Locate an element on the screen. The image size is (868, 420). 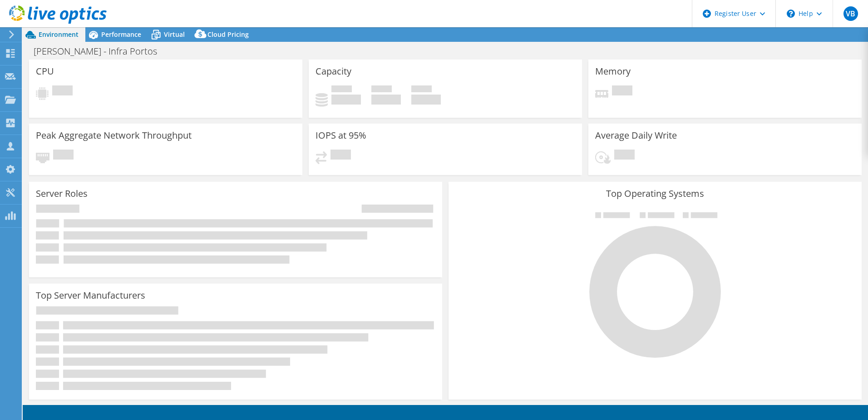
span: Cloud Pricing is located at coordinates (228, 34).